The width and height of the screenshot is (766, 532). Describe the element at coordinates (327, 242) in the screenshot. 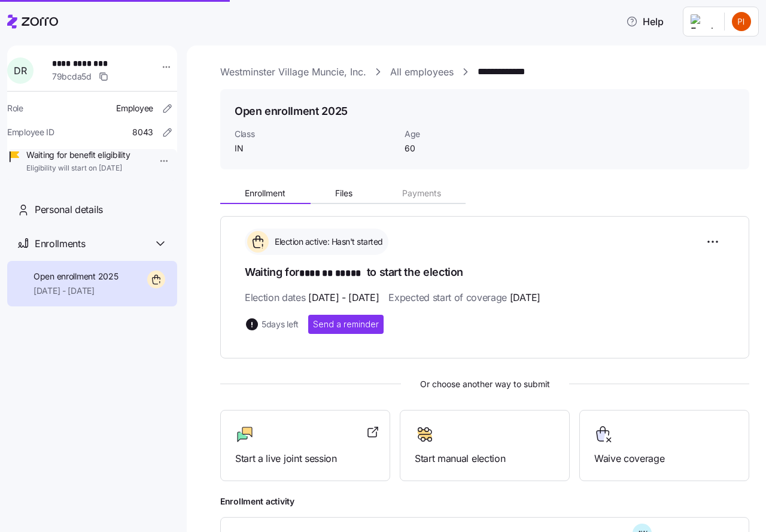

I see `span: Election active: Hasn't started` at that location.